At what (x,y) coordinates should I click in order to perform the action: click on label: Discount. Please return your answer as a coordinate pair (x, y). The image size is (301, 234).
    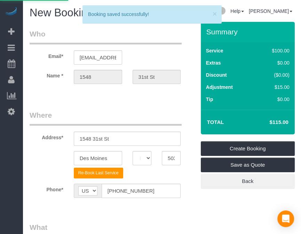
    Looking at the image, I should click on (216, 75).